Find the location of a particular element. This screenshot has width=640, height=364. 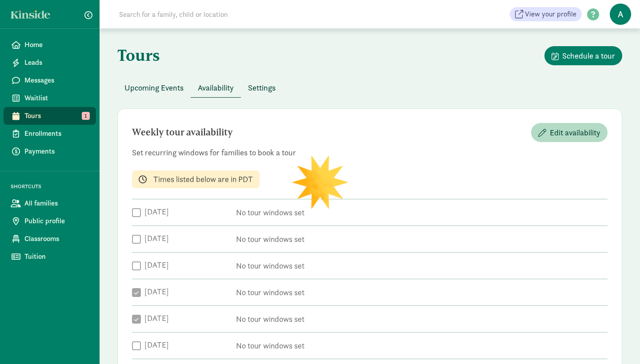

span: View your profile is located at coordinates (551, 14).